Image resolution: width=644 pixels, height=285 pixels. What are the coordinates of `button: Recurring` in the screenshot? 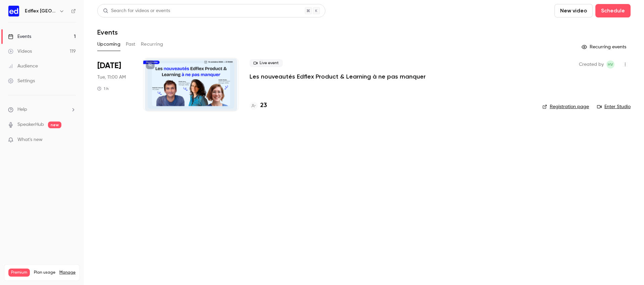 It's located at (152, 45).